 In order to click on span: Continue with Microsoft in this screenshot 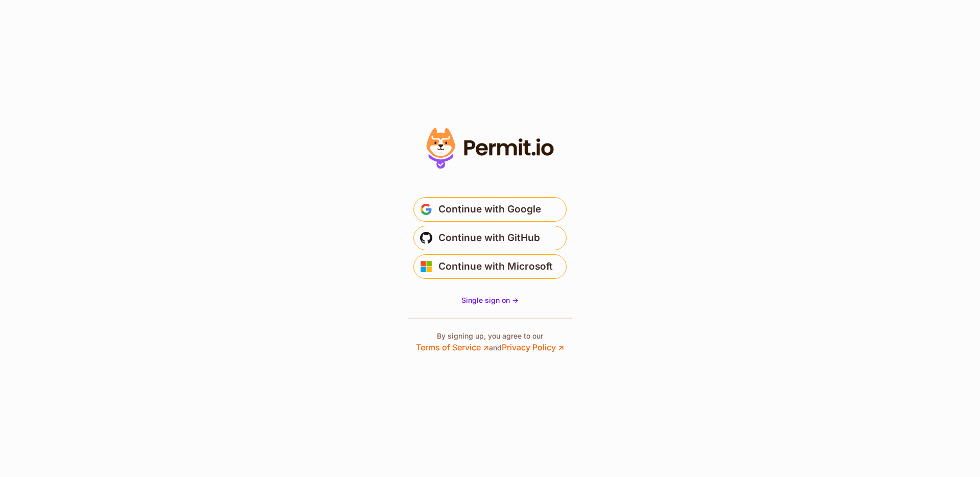, I will do `click(496, 267)`.